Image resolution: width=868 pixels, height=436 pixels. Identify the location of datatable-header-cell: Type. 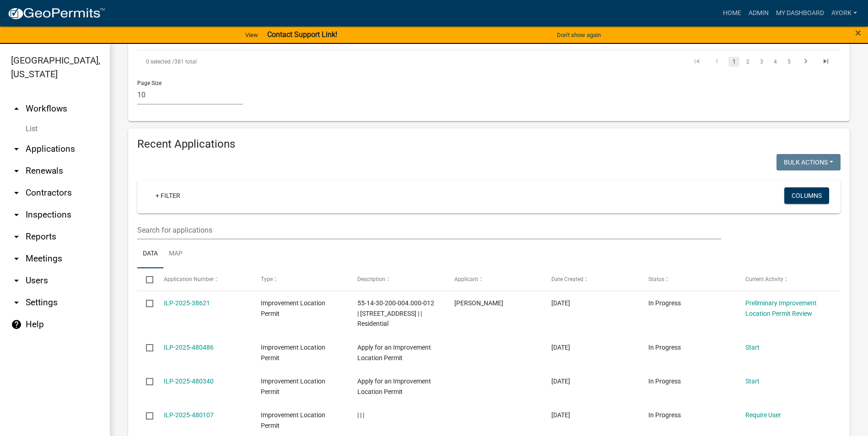
(300, 279).